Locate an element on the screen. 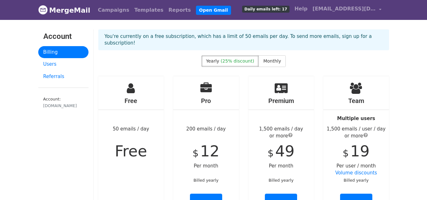 The height and width of the screenshot is (200, 427). a: Templates is located at coordinates (149, 10).